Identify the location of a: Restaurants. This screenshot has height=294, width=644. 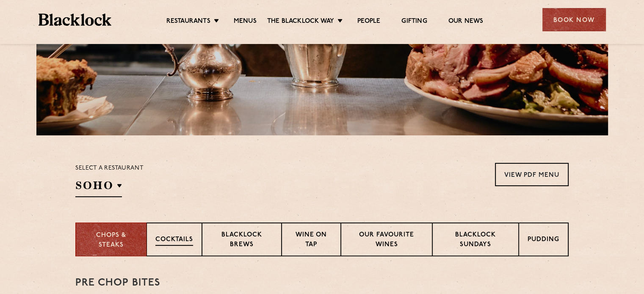
(189, 22).